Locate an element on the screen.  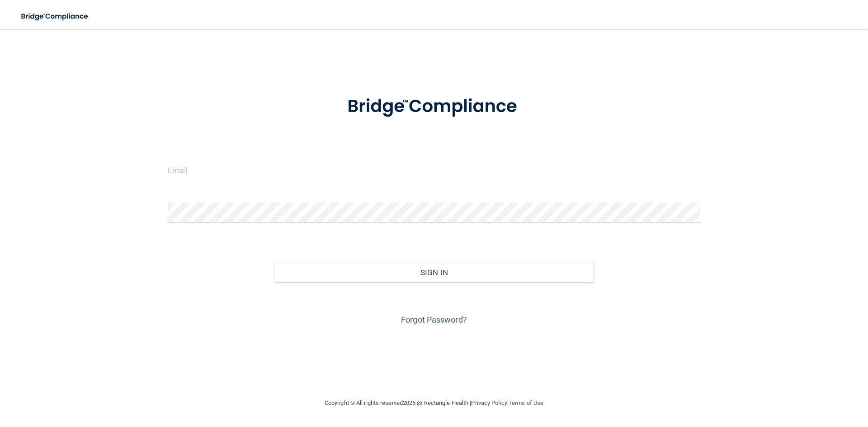
input: Email is located at coordinates (434, 169).